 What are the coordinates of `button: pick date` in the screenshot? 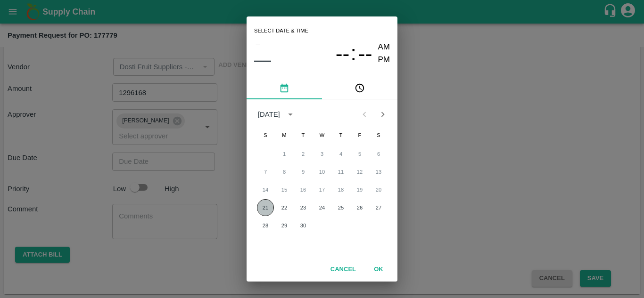 It's located at (284, 88).